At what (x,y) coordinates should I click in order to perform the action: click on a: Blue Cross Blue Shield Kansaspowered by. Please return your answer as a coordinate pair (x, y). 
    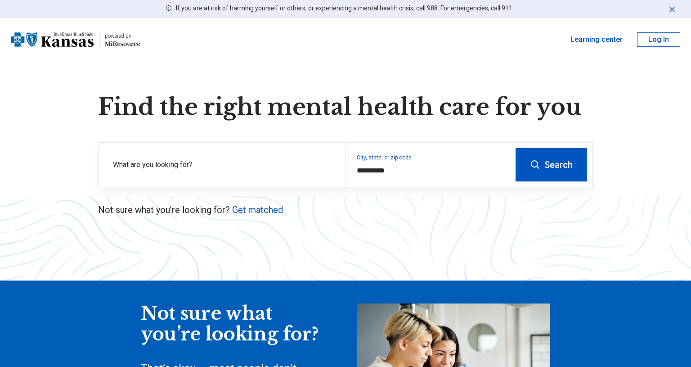
    Looking at the image, I should click on (76, 40).